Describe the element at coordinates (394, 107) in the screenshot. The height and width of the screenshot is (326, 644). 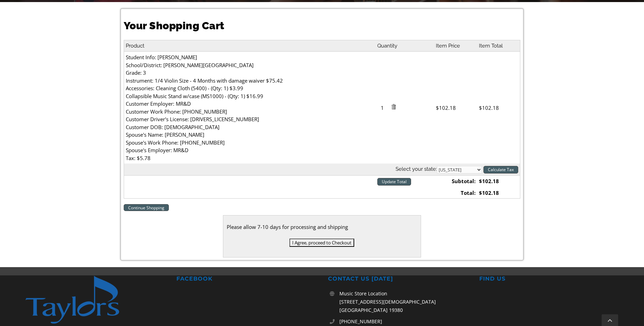
I see `img: Remove Item` at that location.